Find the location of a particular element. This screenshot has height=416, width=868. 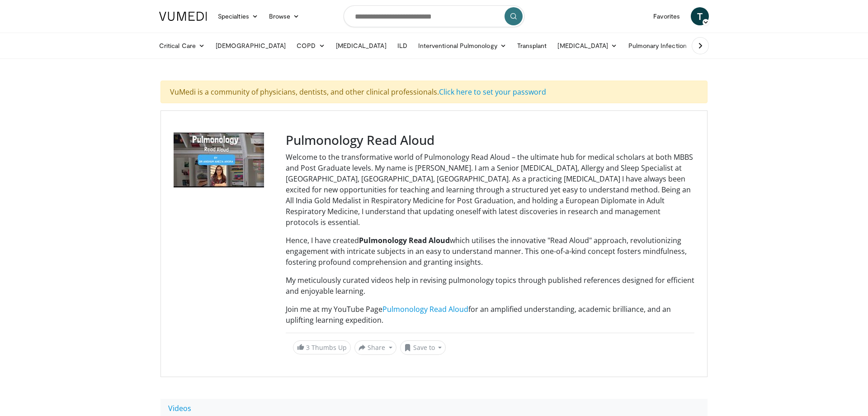

a: Favorites is located at coordinates (667, 16).